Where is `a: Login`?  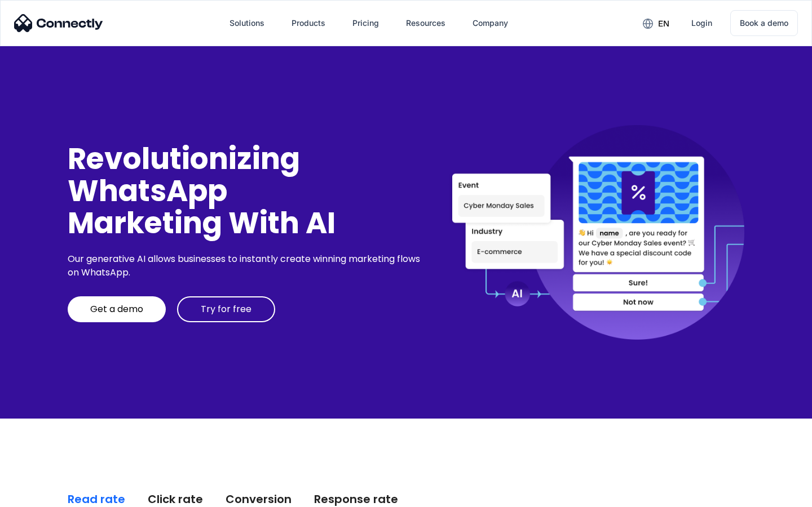 a: Login is located at coordinates (701, 23).